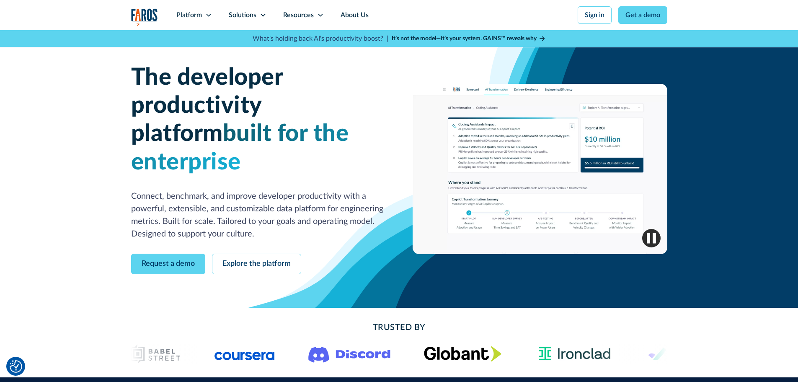 Image resolution: width=798 pixels, height=382 pixels. Describe the element at coordinates (240, 147) in the screenshot. I see `span: built for the enterprise` at that location.